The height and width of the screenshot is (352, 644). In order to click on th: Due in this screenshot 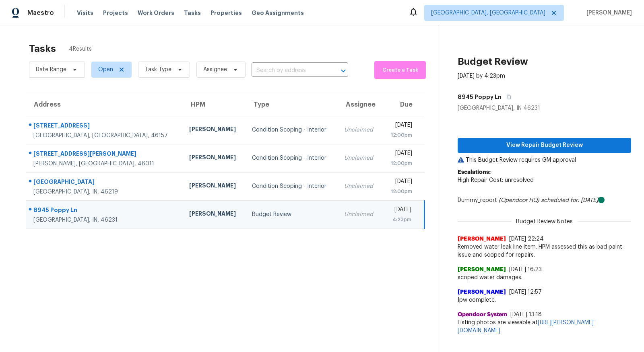, I will do `click(403, 104)`.